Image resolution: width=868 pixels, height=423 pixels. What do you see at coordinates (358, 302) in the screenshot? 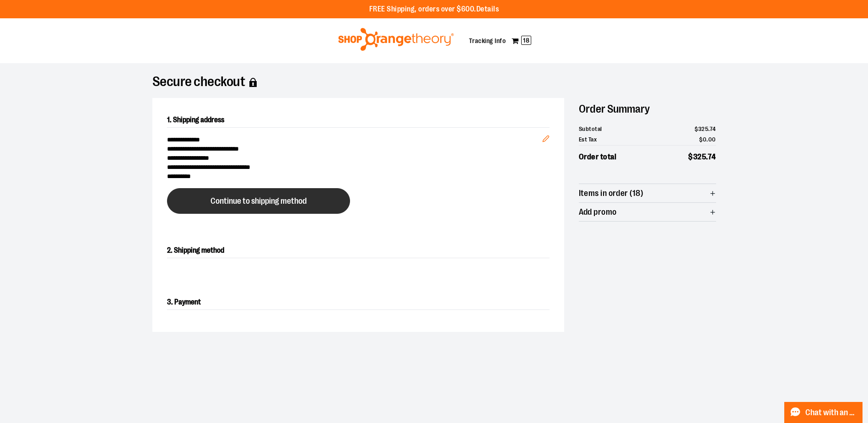
I see `h2: 3. Payment` at bounding box center [358, 302].